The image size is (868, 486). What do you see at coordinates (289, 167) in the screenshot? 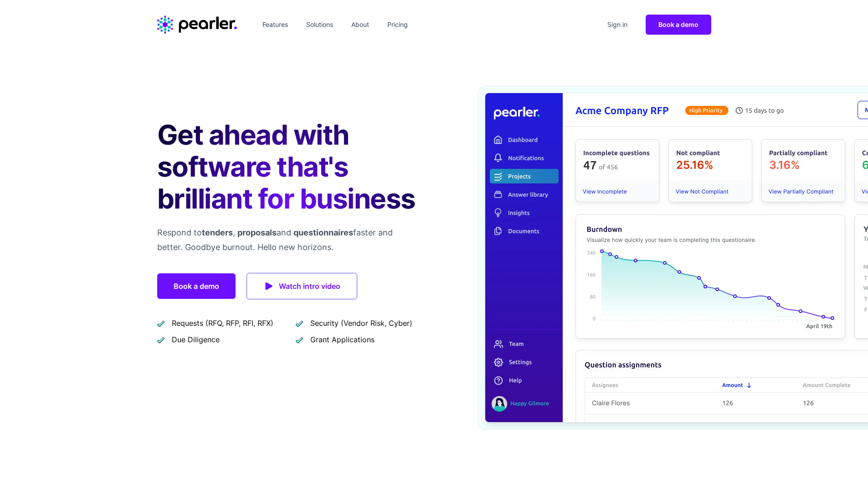
I see `h1: Get ahead with software that's brilliant for business` at bounding box center [289, 167].